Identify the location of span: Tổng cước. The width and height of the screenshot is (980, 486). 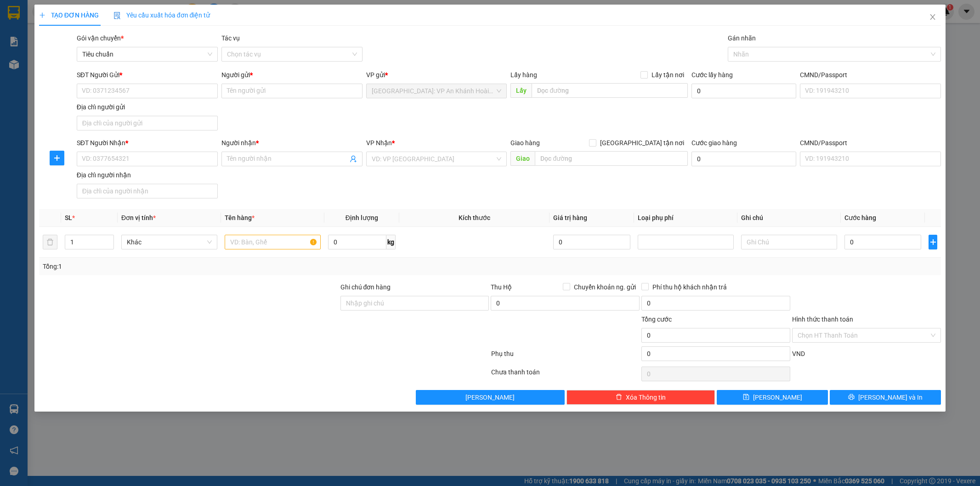
(656, 320).